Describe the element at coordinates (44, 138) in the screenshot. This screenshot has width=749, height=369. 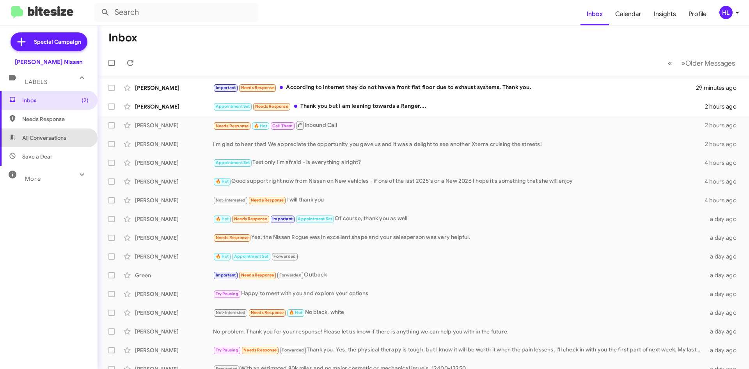
I see `span: All Conversations` at that location.